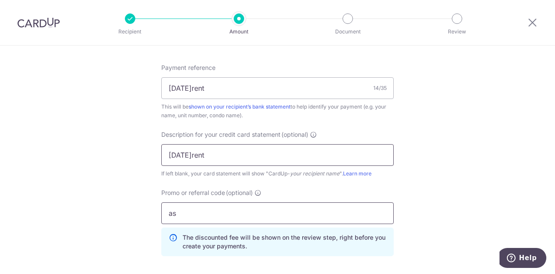 The width and height of the screenshot is (555, 274). Describe the element at coordinates (130, 32) in the screenshot. I see `p: Recipient` at that location.